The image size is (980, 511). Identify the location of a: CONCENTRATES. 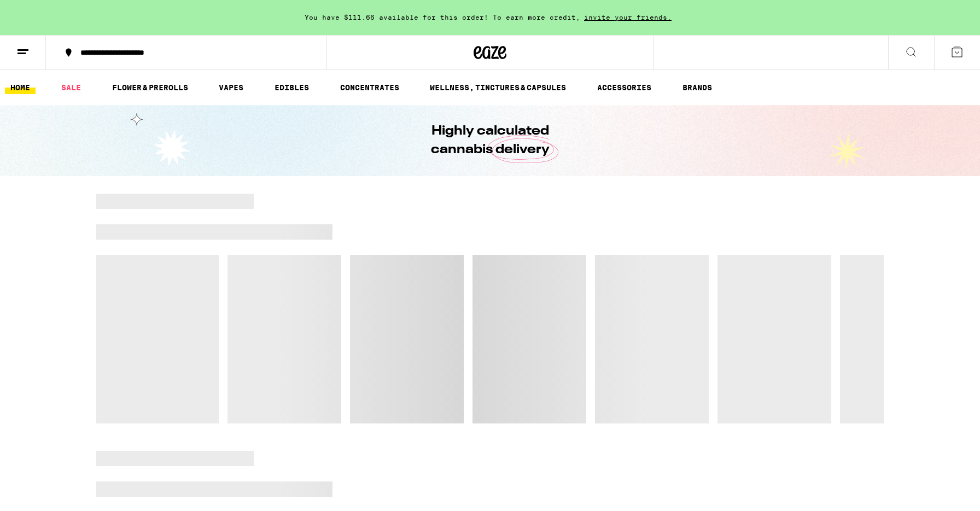
(370, 87).